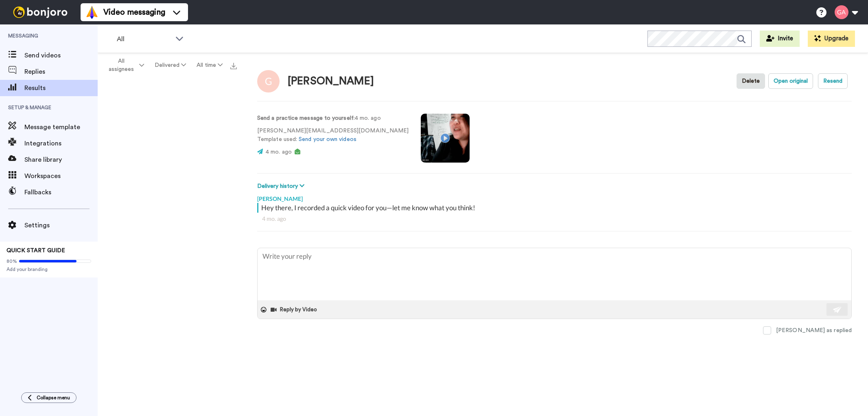 Image resolution: width=868 pixels, height=416 pixels. What do you see at coordinates (12, 261) in the screenshot?
I see `span: 80%` at bounding box center [12, 261].